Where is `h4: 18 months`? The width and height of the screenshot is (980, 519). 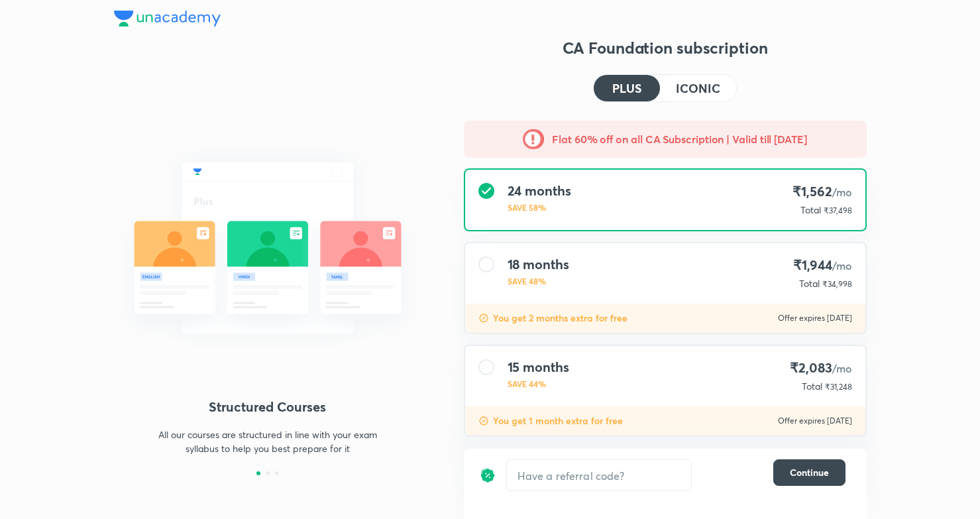 h4: 18 months is located at coordinates (538, 265).